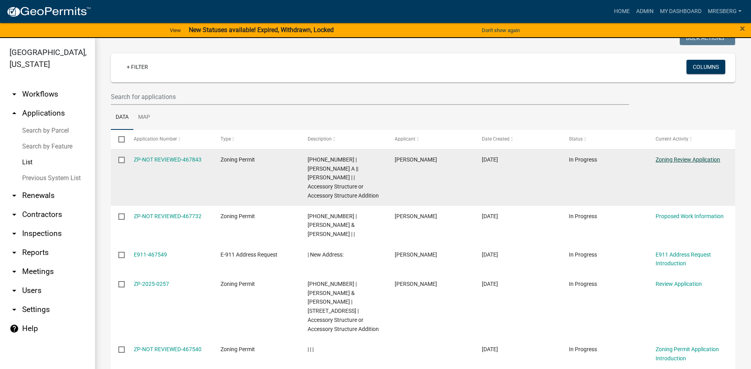  What do you see at coordinates (679, 284) in the screenshot?
I see `a: Review Application` at bounding box center [679, 284].